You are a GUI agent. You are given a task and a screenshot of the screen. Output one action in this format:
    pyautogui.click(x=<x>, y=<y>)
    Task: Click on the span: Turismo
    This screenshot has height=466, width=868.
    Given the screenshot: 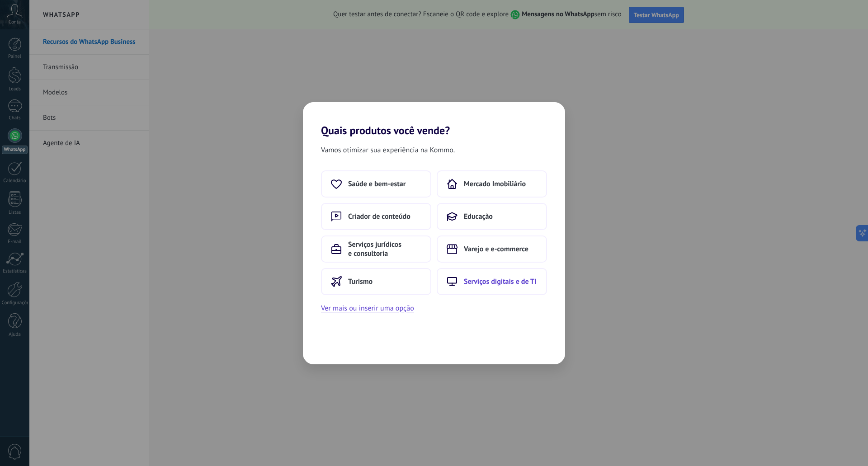 What is the action you would take?
    pyautogui.click(x=360, y=282)
    